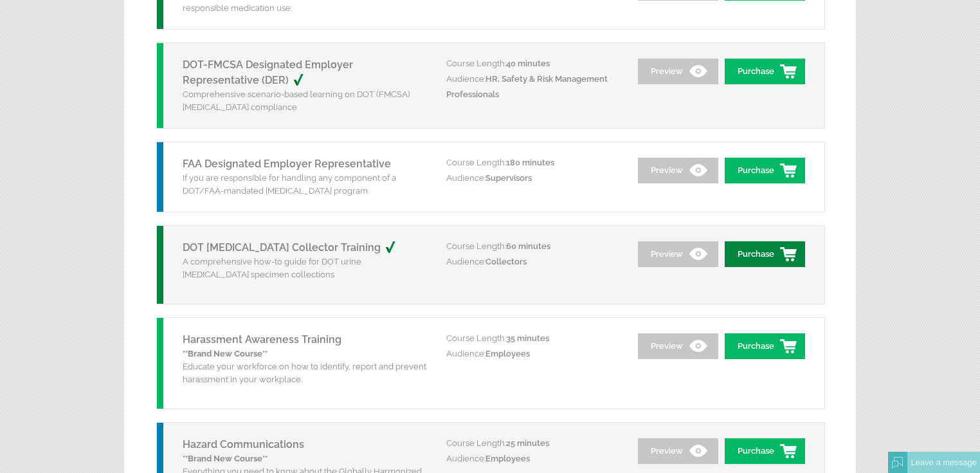  Describe the element at coordinates (530, 162) in the screenshot. I see `span: 180 minutes` at that location.